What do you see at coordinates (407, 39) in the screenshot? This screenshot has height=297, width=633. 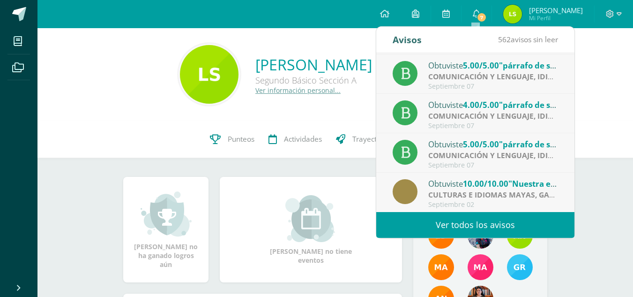 I see `div: Avisos` at bounding box center [407, 39].